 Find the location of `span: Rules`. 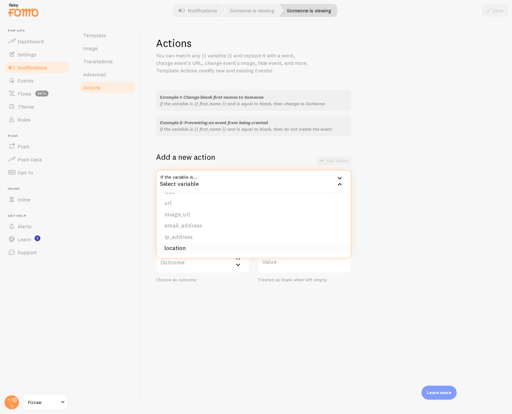

span: Rules is located at coordinates (24, 120).